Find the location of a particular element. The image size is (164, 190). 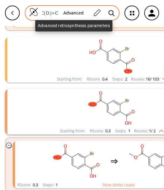

span: 0.4 is located at coordinates (104, 79).